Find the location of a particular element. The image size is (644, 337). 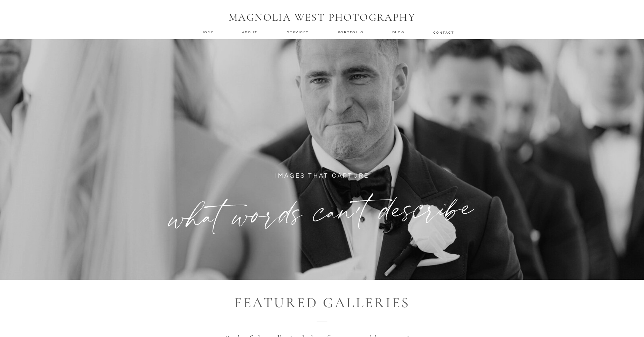

a: services is located at coordinates (298, 32).